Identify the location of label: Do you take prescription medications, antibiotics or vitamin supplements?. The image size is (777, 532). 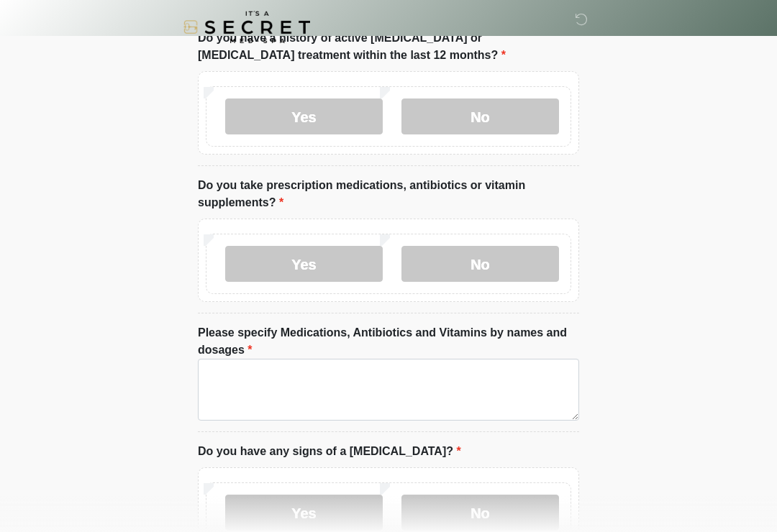
(389, 194).